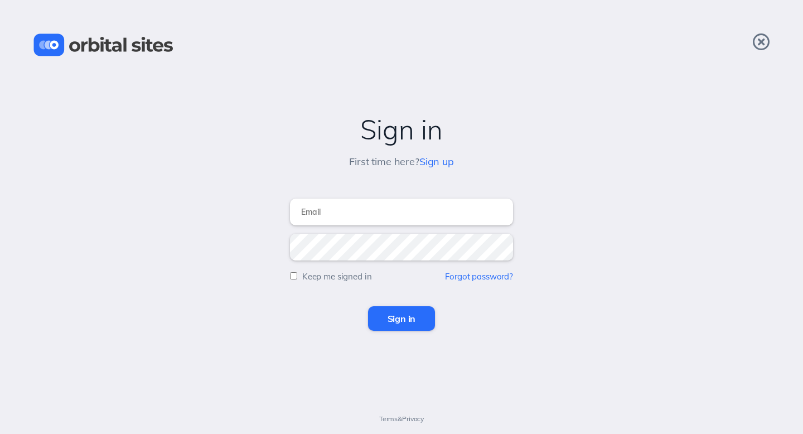 The image size is (803, 434). Describe the element at coordinates (103, 45) in the screenshot. I see `img: Orbital Sites Logo` at that location.